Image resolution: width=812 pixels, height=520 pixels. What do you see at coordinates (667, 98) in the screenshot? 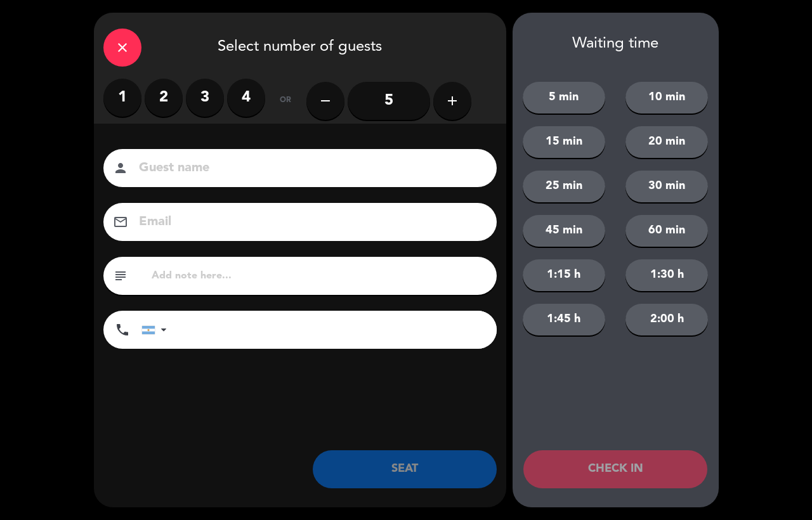
I see `button: 10 min` at bounding box center [667, 98].